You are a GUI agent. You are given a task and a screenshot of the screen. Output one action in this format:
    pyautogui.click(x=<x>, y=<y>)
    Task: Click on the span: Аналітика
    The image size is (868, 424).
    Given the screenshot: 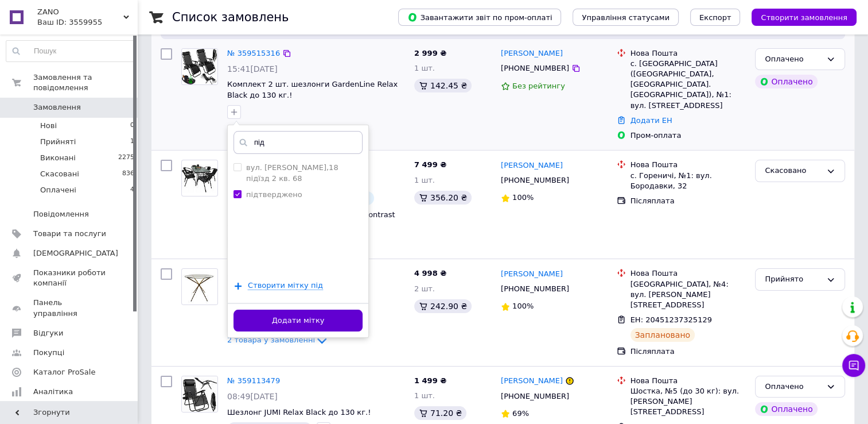 What is the action you would take?
    pyautogui.click(x=53, y=392)
    